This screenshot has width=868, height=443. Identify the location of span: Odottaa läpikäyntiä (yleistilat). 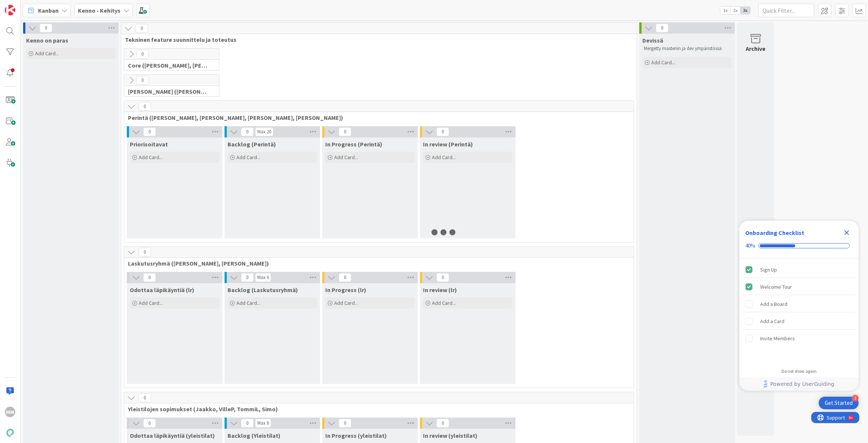
(173, 435).